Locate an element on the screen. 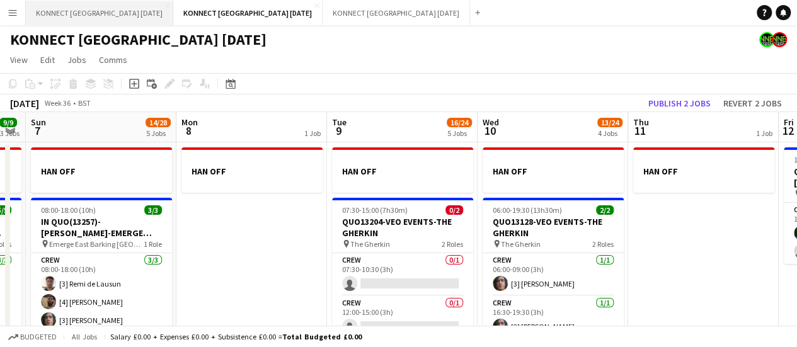  span: 8 is located at coordinates (188, 130).